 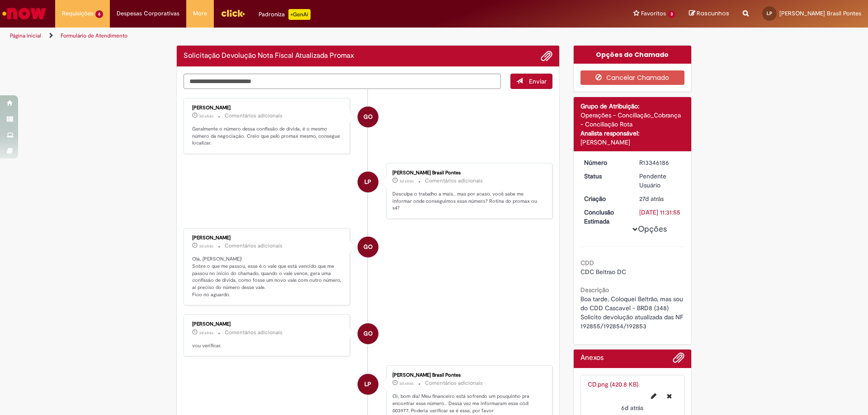 What do you see at coordinates (633, 55) in the screenshot?
I see `div: Opções do Chamado` at bounding box center [633, 55].